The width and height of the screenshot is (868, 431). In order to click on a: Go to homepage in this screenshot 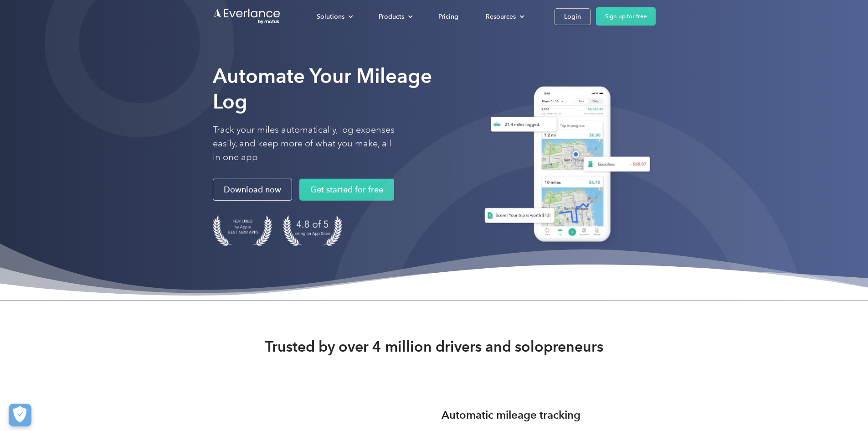, I will do `click(247, 17)`.